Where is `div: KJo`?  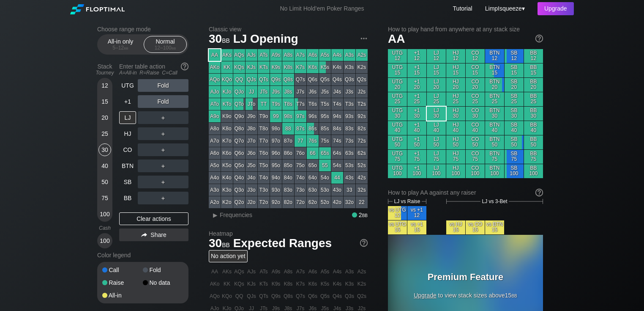
div: KJo is located at coordinates (227, 92).